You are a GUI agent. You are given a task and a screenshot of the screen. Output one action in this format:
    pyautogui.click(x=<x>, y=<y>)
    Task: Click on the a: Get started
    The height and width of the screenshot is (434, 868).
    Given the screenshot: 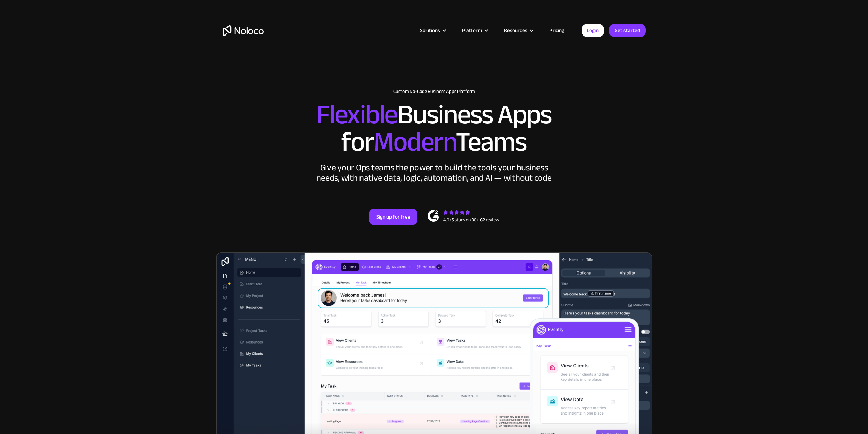 What is the action you would take?
    pyautogui.click(x=627, y=31)
    